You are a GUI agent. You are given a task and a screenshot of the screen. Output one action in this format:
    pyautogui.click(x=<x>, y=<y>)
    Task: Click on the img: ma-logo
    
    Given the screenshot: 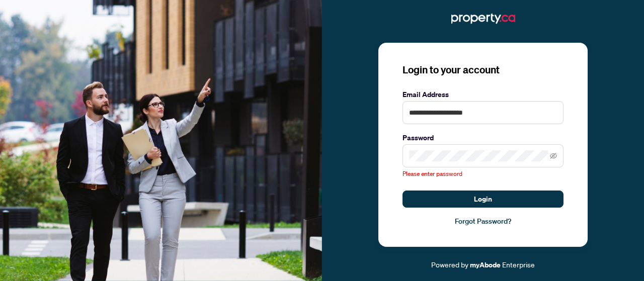 What is the action you would take?
    pyautogui.click(x=483, y=19)
    